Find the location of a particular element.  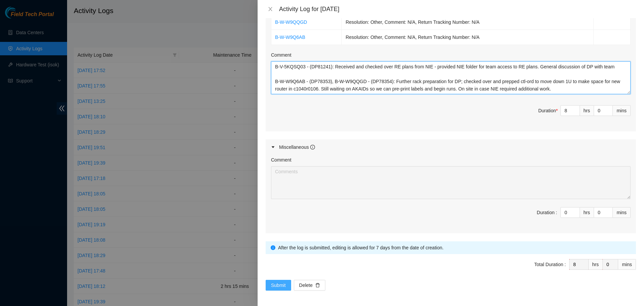

div: Total Duration : is located at coordinates (550, 265).